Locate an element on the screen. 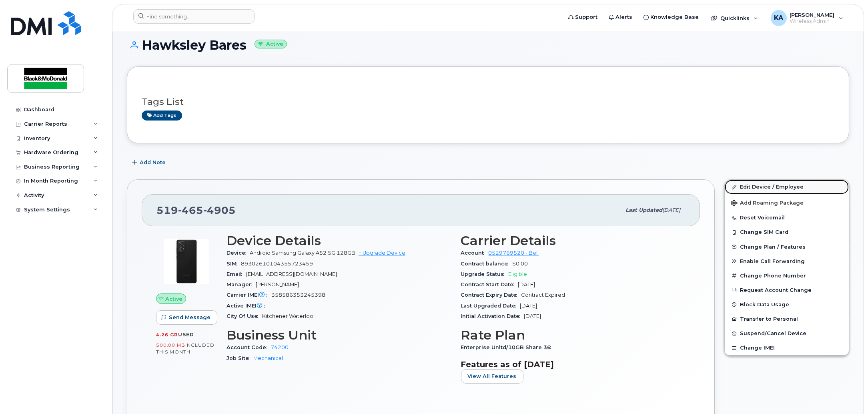  span: Manager is located at coordinates (241, 284).